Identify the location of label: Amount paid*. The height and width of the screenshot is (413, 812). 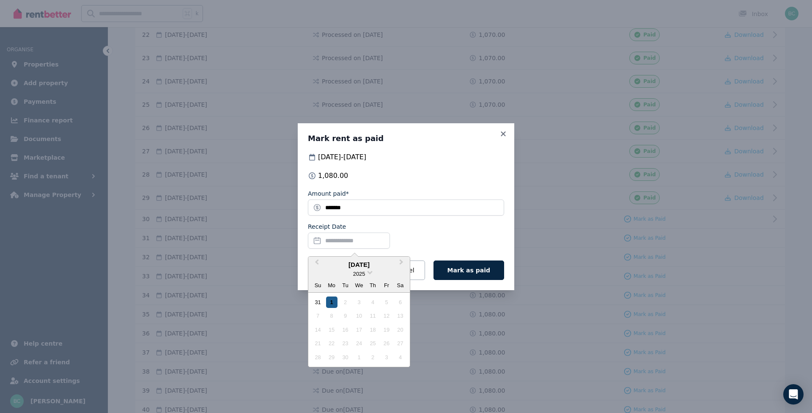
(328, 193).